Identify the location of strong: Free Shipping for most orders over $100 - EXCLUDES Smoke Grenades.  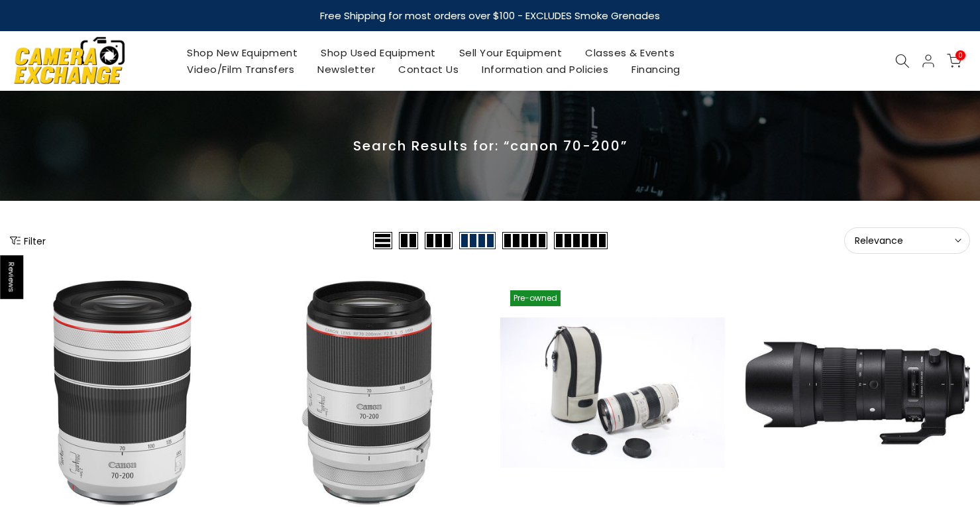
(490, 15).